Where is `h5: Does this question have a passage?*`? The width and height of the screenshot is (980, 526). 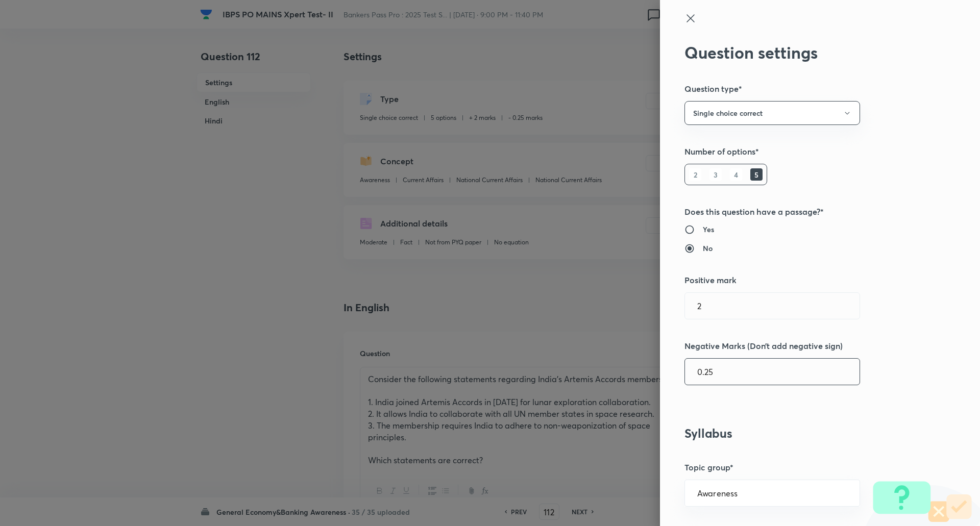
h5: Does this question have a passage?* is located at coordinates (803, 212).